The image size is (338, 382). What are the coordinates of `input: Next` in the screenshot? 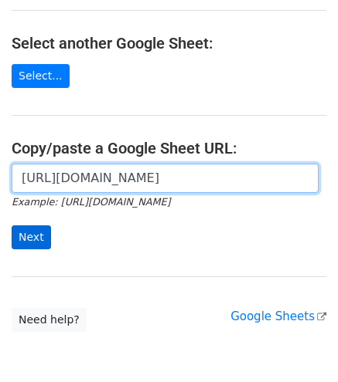 It's located at (31, 237).